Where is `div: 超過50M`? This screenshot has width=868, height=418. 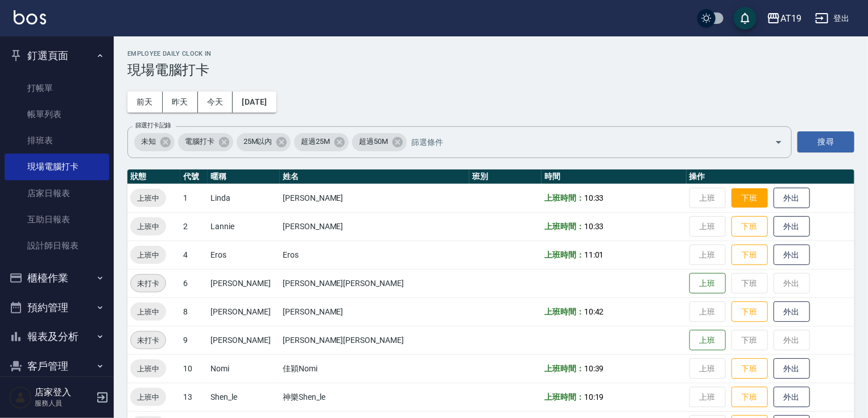
div: 超過50M is located at coordinates (380, 142).